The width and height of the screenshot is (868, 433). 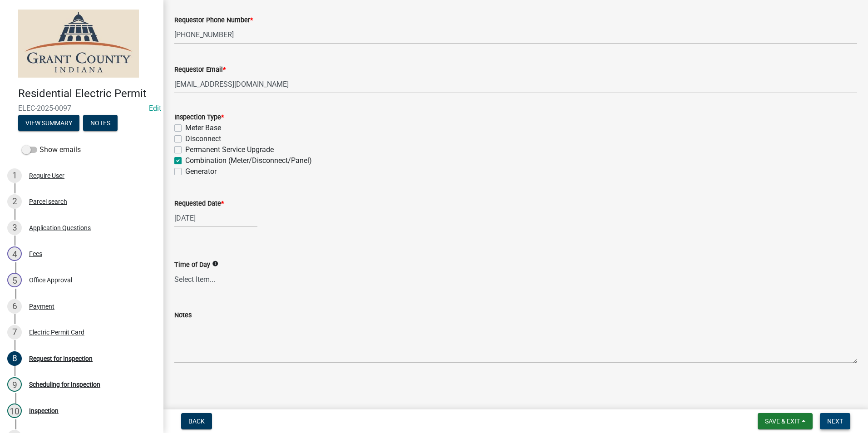 What do you see at coordinates (44, 411) in the screenshot?
I see `div: Inspection` at bounding box center [44, 411].